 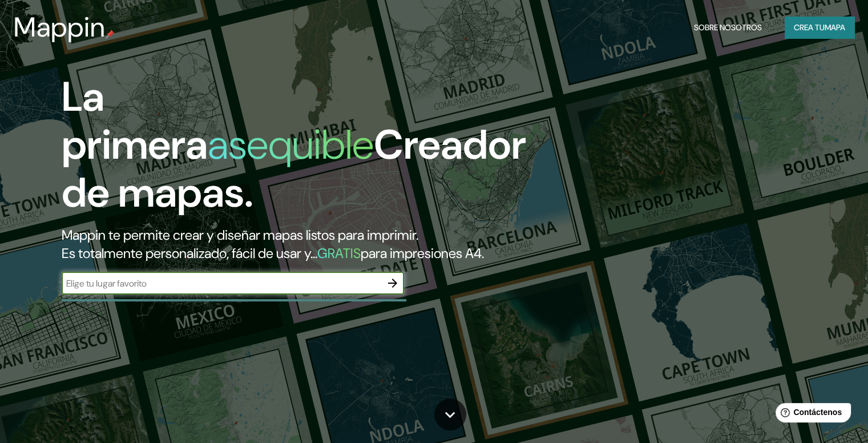 I want to click on font: Contáctenos, so click(x=51, y=14).